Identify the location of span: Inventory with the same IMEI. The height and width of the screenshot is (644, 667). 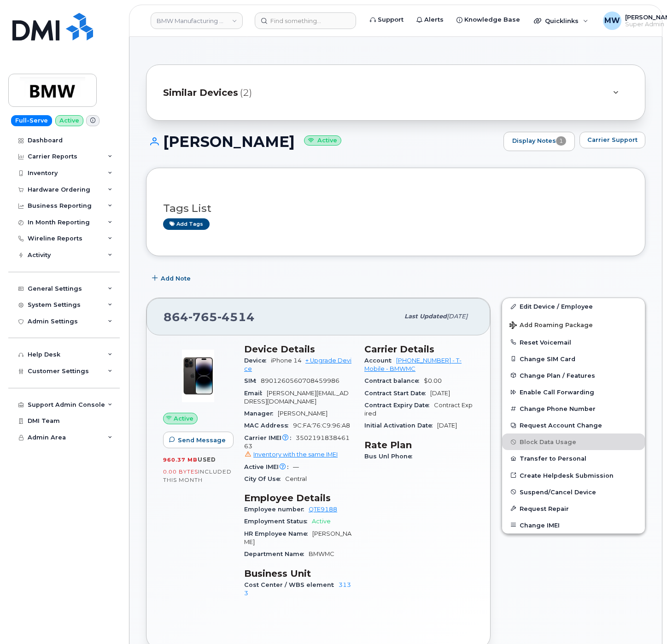
(295, 454).